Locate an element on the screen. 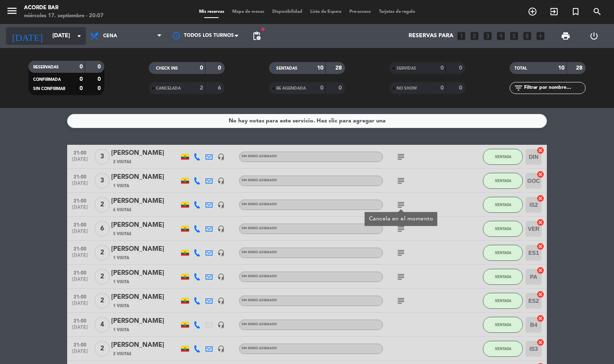 This screenshot has height=364, width=614. span: TOTAL is located at coordinates (521, 68).